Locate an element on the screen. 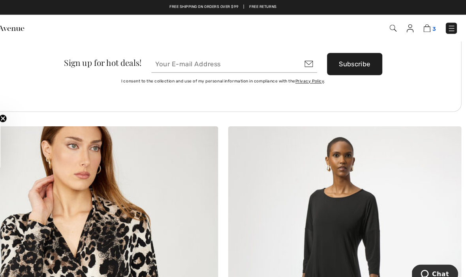  span: 3 is located at coordinates (435, 28).